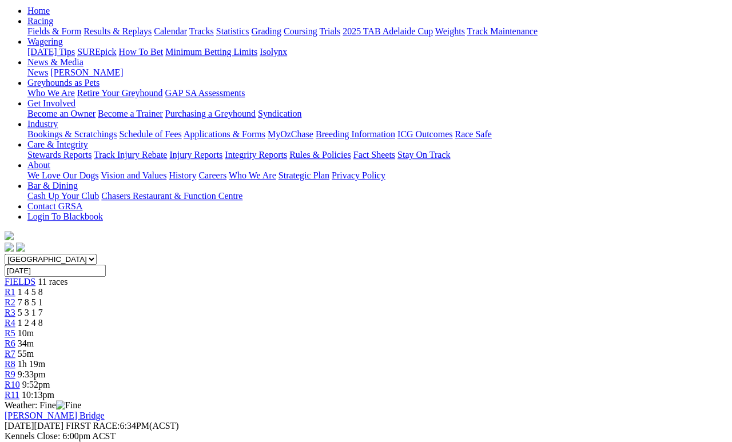 This screenshot has width=732, height=442. I want to click on a: Isolynx, so click(274, 52).